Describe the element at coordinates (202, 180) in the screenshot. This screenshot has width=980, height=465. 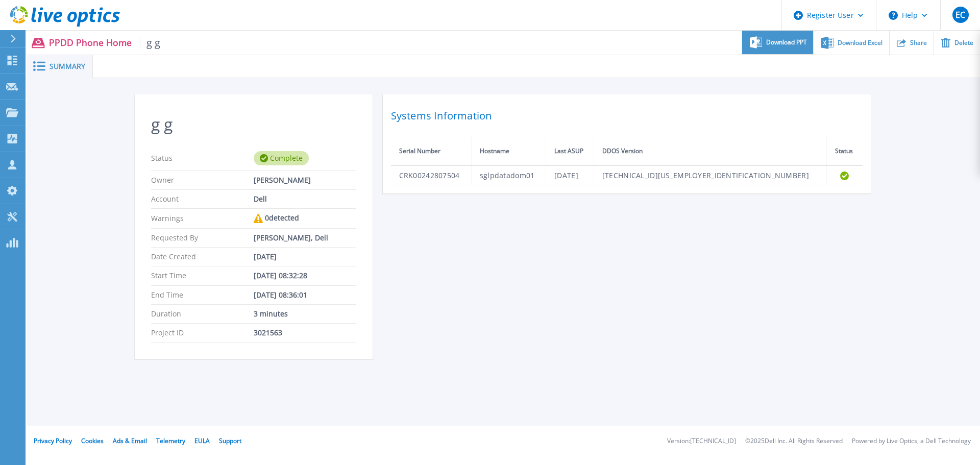
I see `p: Owner` at that location.